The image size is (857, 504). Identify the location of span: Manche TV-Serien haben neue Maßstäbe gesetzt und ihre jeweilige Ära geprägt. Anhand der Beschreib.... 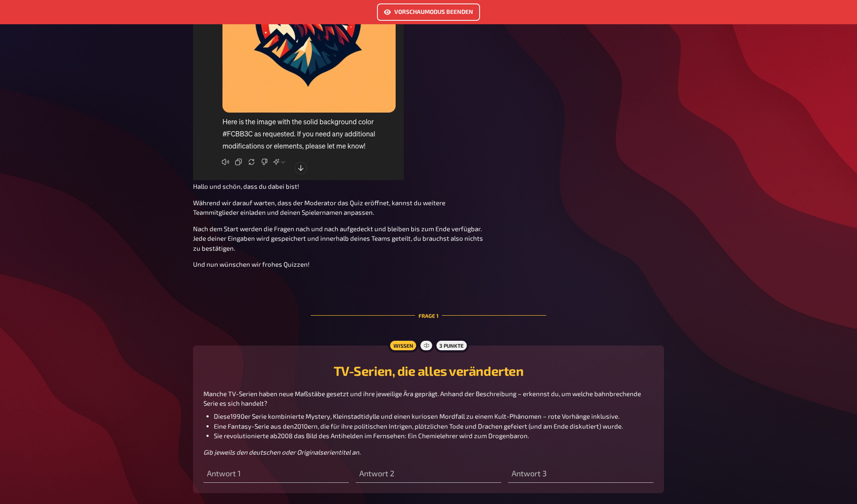
(423, 398).